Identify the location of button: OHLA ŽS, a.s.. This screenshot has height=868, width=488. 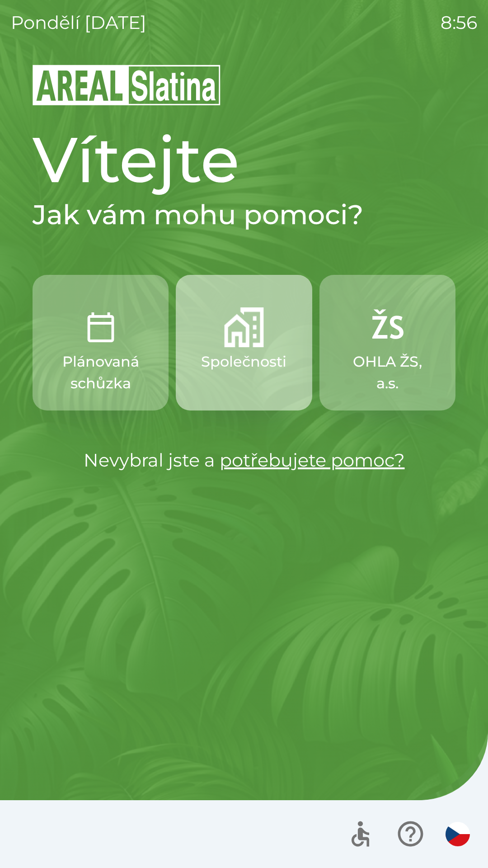
(387, 343).